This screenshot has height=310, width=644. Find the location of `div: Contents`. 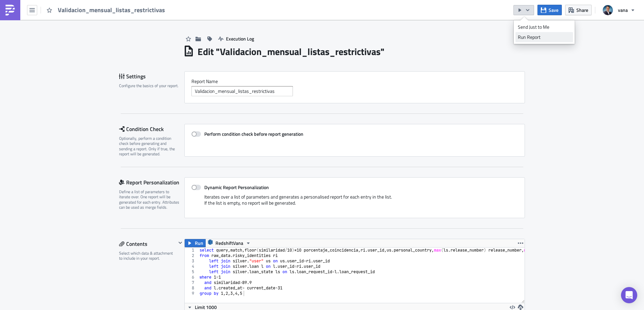

div: Contents is located at coordinates (148, 244).